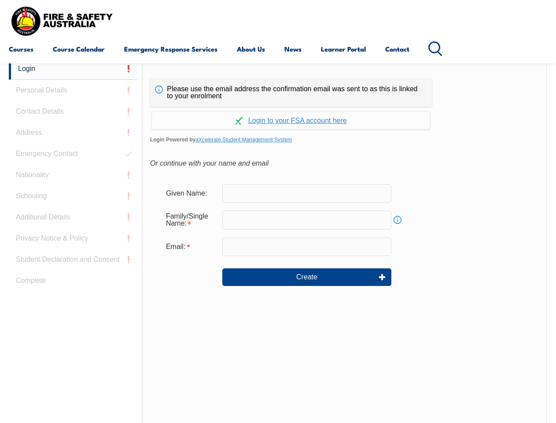 The width and height of the screenshot is (556, 423). Describe the element at coordinates (293, 49) in the screenshot. I see `a: News` at that location.